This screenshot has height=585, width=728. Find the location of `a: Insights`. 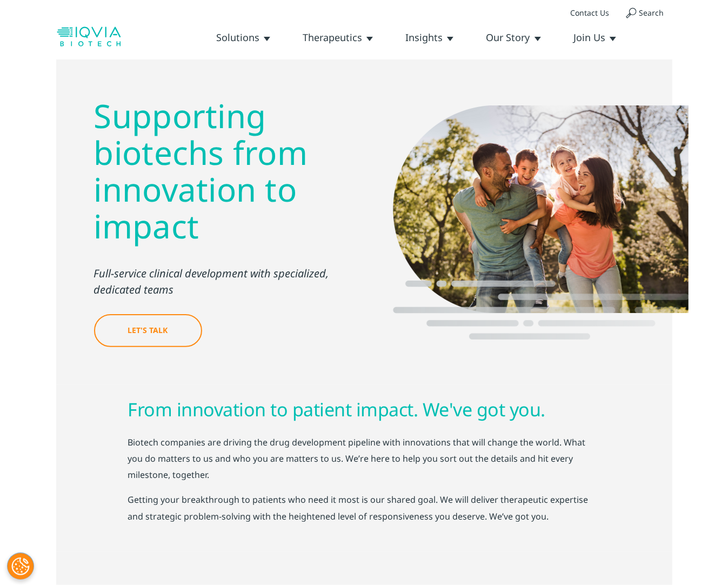

a: Insights is located at coordinates (429, 37).